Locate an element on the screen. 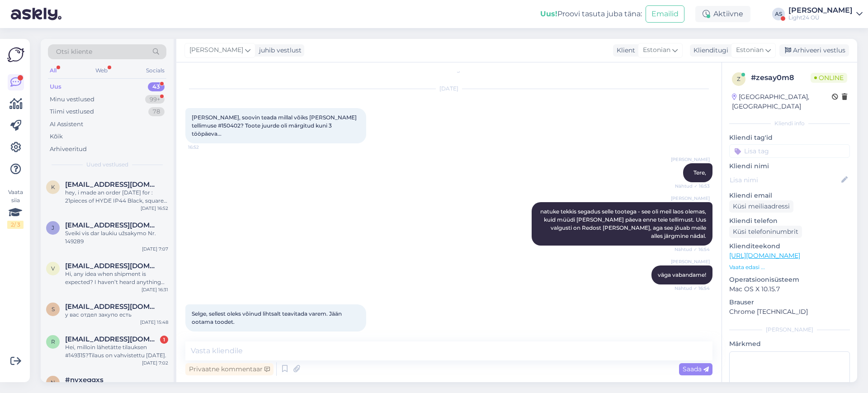 The image size is (868, 393). div: Tiimi vestlused is located at coordinates (72, 112).